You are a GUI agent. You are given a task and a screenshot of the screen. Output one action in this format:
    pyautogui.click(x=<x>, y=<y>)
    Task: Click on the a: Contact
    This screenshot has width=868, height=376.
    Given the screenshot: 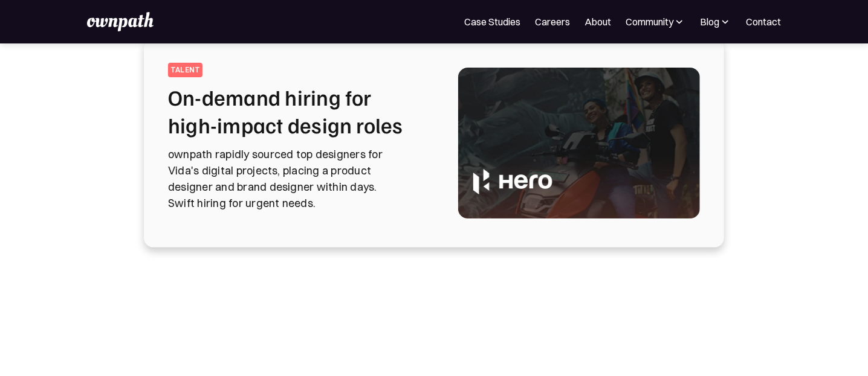 What is the action you would take?
    pyautogui.click(x=764, y=22)
    